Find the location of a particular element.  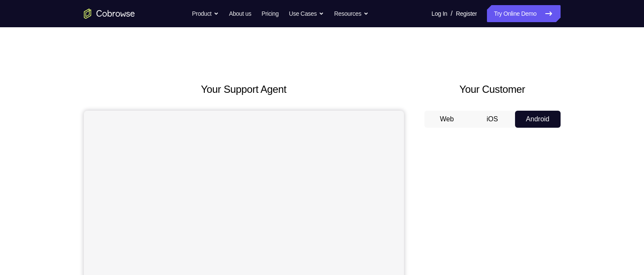

button: Android is located at coordinates (537, 119).